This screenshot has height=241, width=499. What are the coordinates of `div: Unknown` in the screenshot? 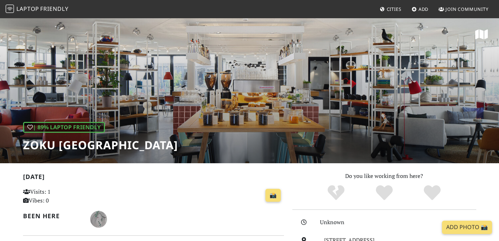 It's located at (400, 222).